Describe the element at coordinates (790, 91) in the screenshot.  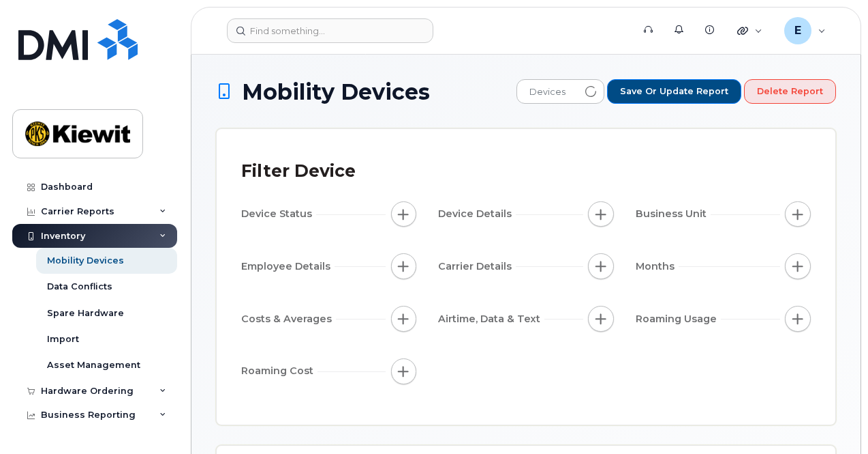
I see `button: Delete Report` at that location.